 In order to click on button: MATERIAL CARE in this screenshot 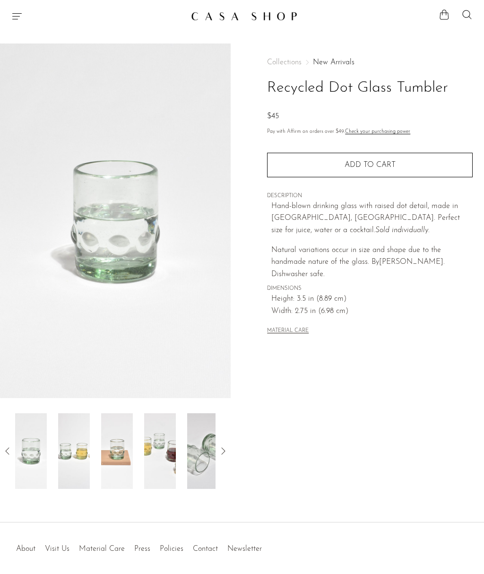, I will do `click(288, 331)`.